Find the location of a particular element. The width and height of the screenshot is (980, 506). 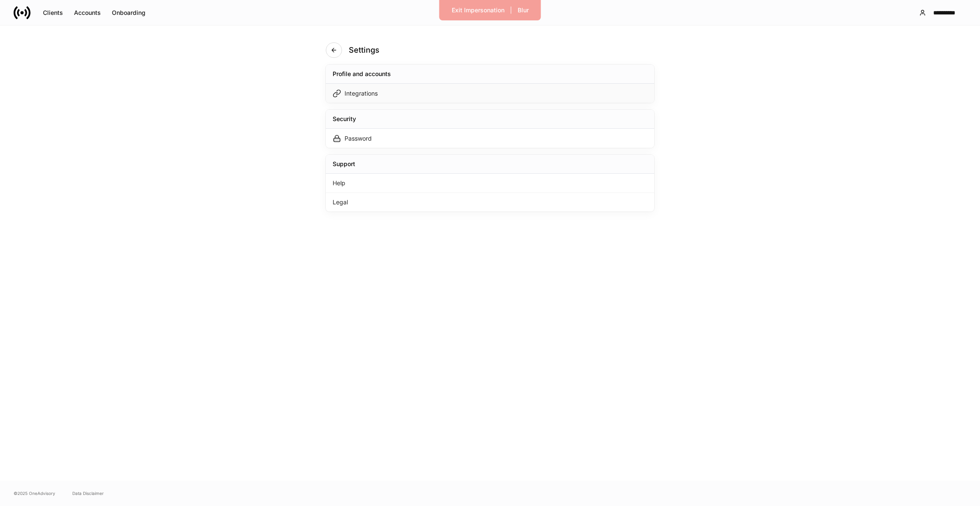

div: Password is located at coordinates (359, 139).